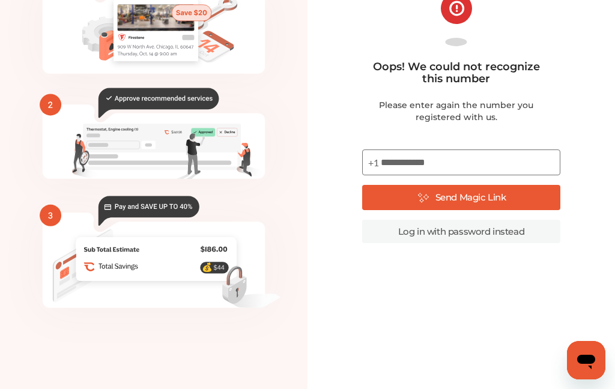 This screenshot has height=389, width=615. What do you see at coordinates (456, 111) in the screenshot?
I see `div: Please enter again the number you registered with us.` at bounding box center [456, 111].